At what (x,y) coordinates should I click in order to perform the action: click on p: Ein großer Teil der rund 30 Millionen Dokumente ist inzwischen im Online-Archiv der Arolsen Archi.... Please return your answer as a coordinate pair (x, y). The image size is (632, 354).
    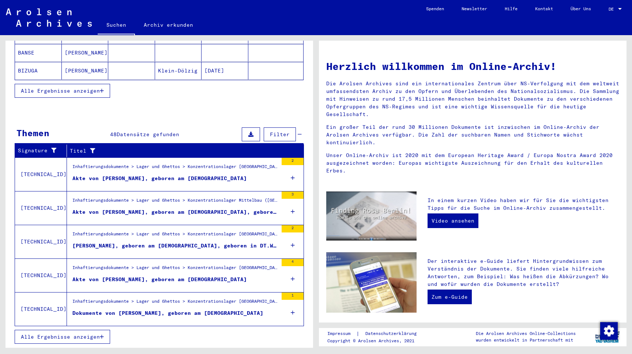
    Looking at the image, I should click on (472, 135).